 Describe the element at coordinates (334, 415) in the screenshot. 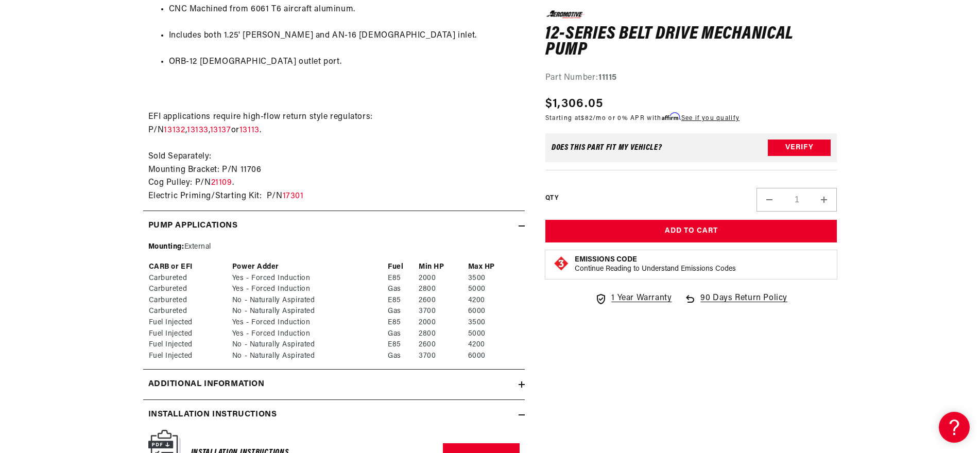

I see `summary: Installation Instructions` at that location.